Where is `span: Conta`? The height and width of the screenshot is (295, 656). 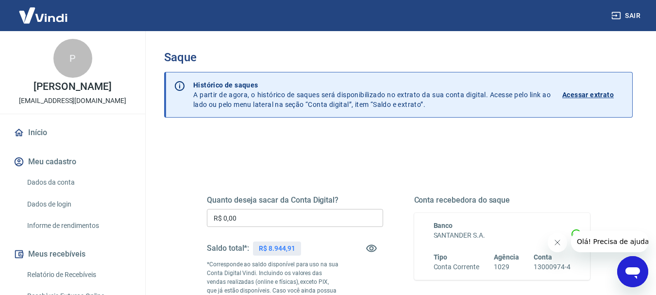 span: Conta is located at coordinates (543, 257).